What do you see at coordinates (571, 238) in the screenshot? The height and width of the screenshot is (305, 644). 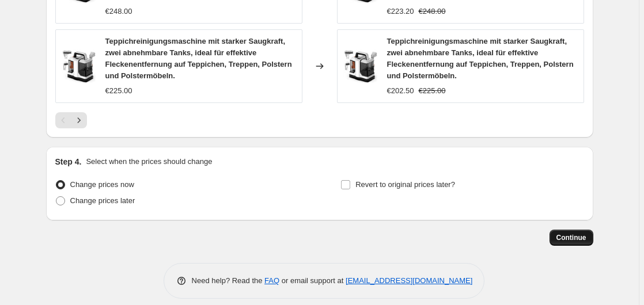 I see `button: Continue` at bounding box center [571, 238].